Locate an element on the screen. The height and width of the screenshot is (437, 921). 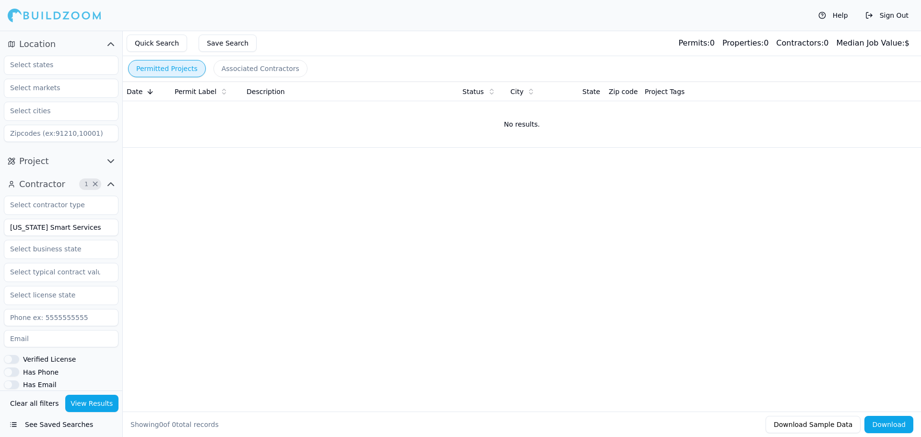
td: No results. is located at coordinates (522, 124).